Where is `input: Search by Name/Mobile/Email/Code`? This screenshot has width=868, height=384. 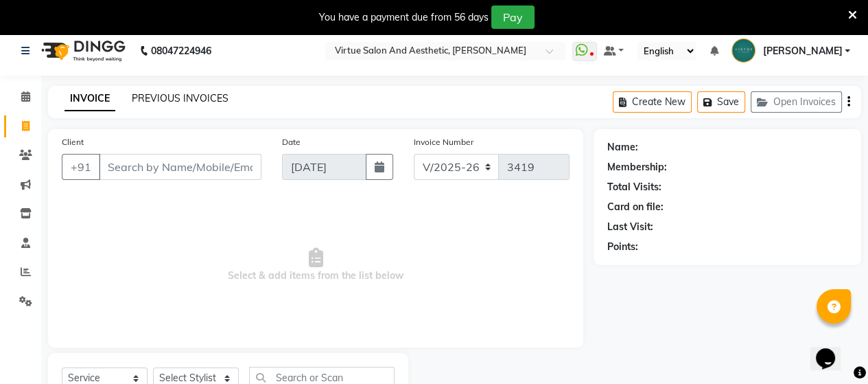 input: Search by Name/Mobile/Email/Code is located at coordinates (180, 167).